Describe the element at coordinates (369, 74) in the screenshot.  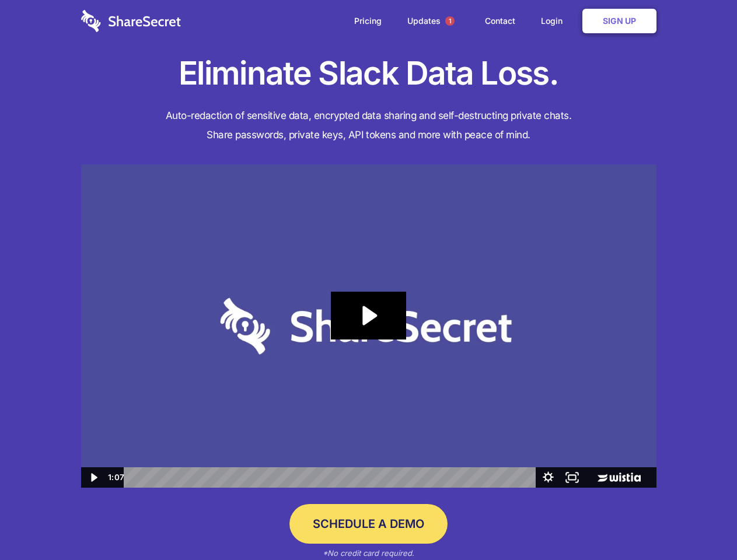
I see `h1: Eliminate Slack Data Loss.` at that location.